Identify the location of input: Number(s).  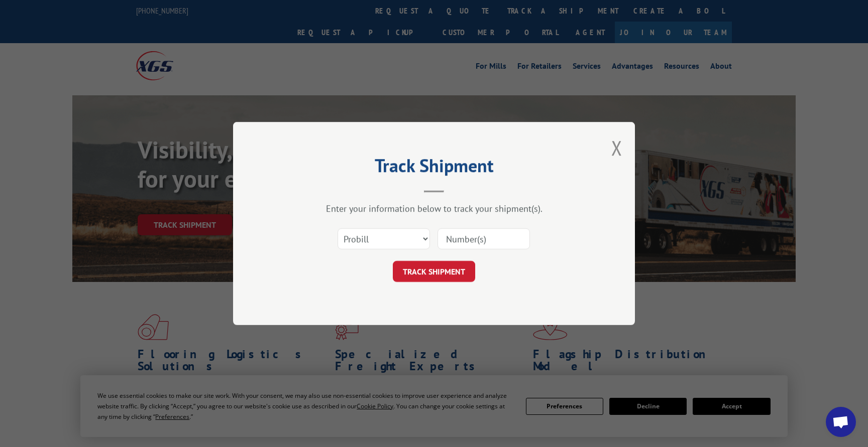
(483, 239).